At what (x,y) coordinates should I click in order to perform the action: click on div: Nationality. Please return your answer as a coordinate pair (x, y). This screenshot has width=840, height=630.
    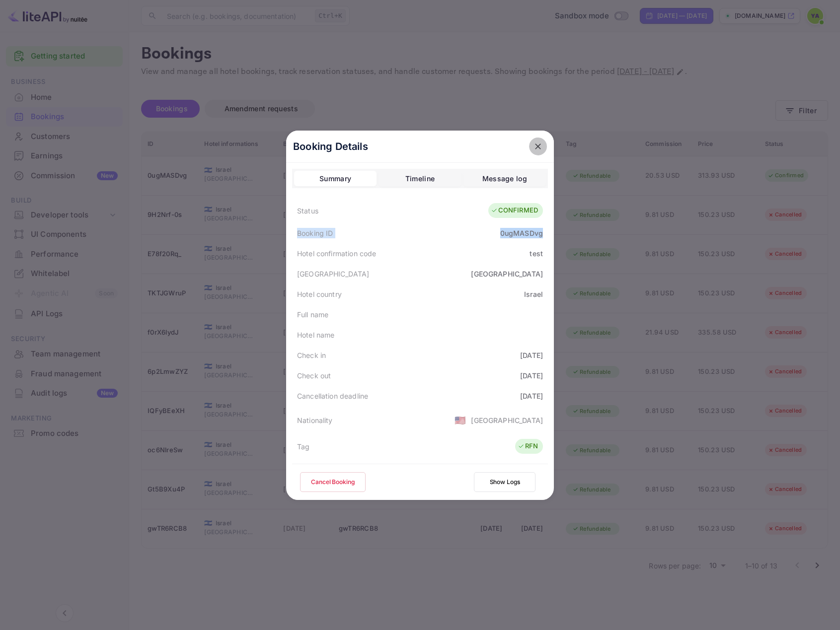
    Looking at the image, I should click on (315, 420).